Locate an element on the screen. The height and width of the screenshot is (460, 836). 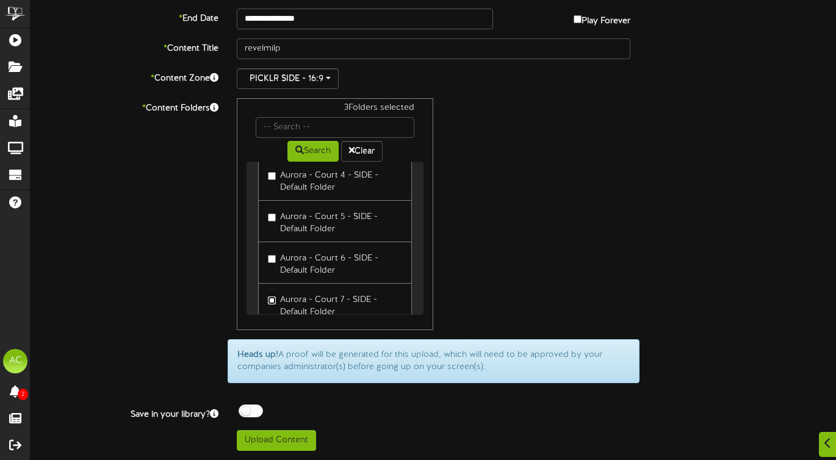
input: -- Search -- is located at coordinates (335, 128).